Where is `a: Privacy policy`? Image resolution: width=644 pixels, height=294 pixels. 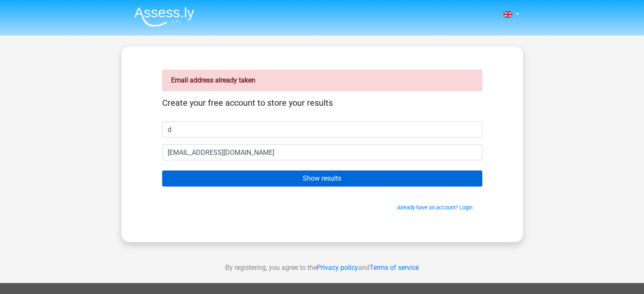
a: Privacy policy is located at coordinates (337, 267).